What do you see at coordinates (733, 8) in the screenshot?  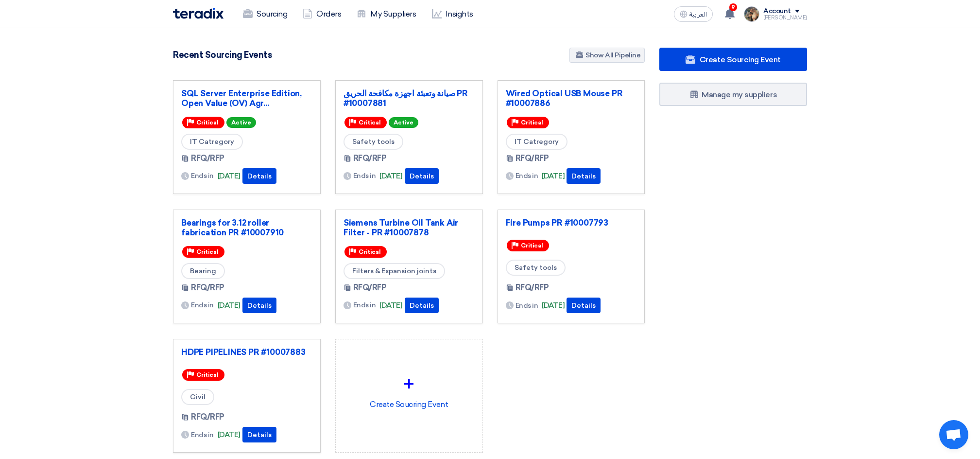 I see `span: 9` at bounding box center [733, 8].